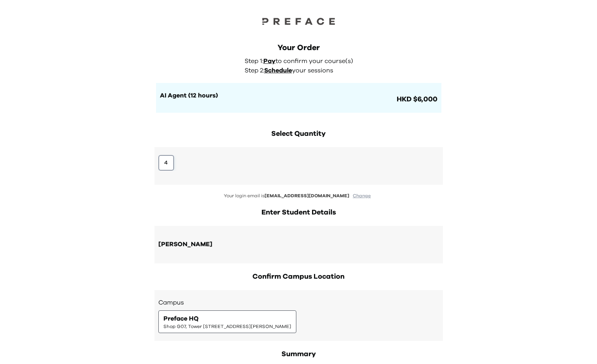  Describe the element at coordinates (166, 163) in the screenshot. I see `button: 4` at that location.